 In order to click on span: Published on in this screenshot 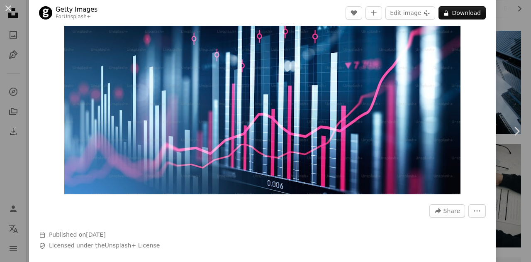, I will do `click(77, 234)`.